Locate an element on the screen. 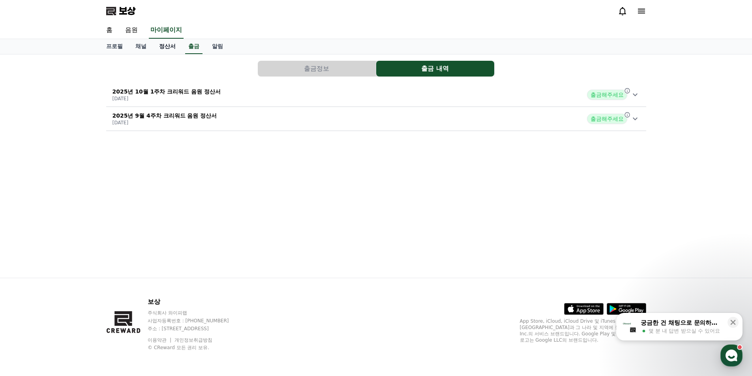  font: 개인정보취급방침 is located at coordinates (193, 340).